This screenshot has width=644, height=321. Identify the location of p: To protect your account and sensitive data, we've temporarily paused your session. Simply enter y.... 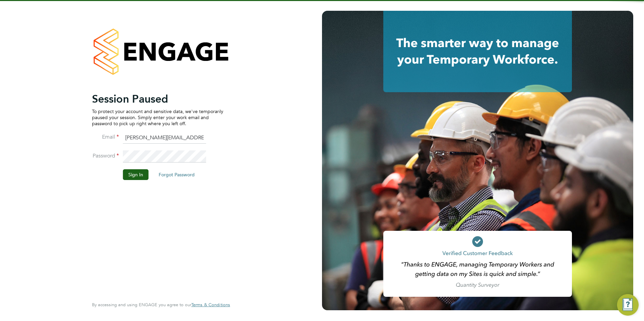
(157, 118).